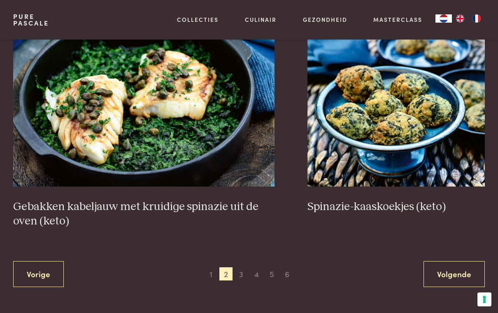 The image size is (498, 313). Describe the element at coordinates (476, 19) in the screenshot. I see `a: FR` at that location.